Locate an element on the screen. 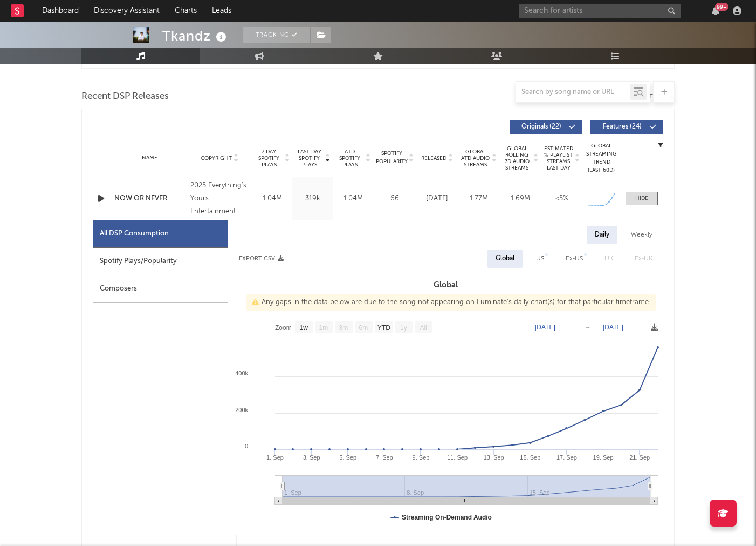 The image size is (756, 546). text: Zoom is located at coordinates (283, 328).